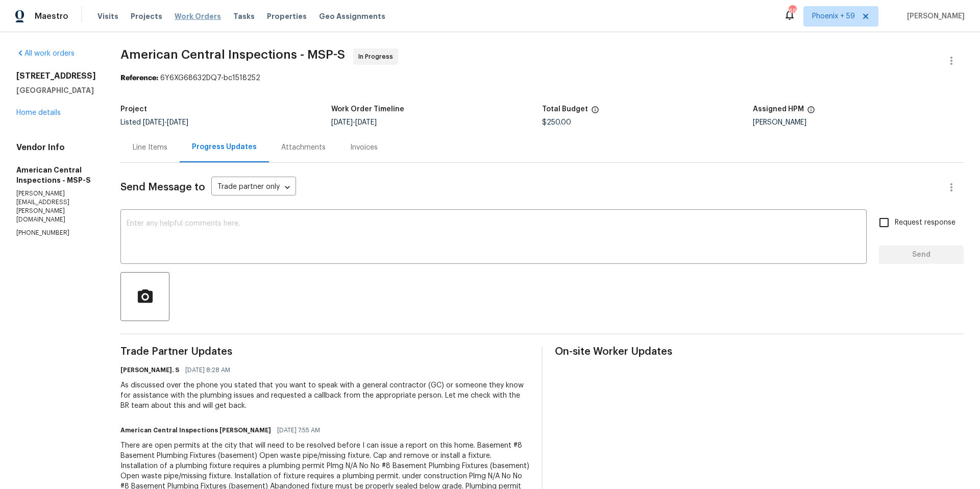  Describe the element at coordinates (778, 109) in the screenshot. I see `h5: Assigned HPM` at that location.